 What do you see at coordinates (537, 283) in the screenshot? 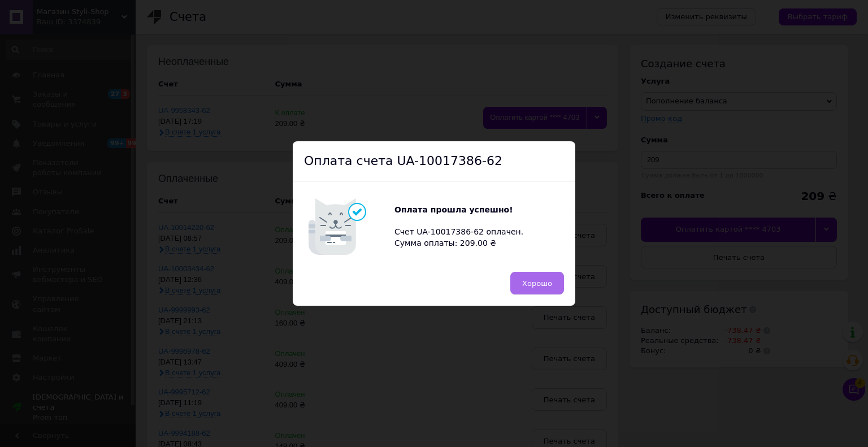
I see `button: Хорошо` at bounding box center [537, 283].